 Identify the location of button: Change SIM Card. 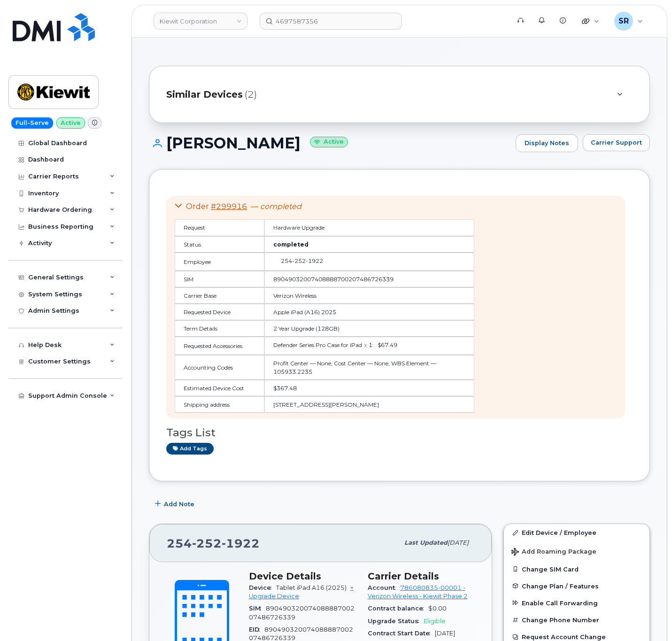
(577, 570).